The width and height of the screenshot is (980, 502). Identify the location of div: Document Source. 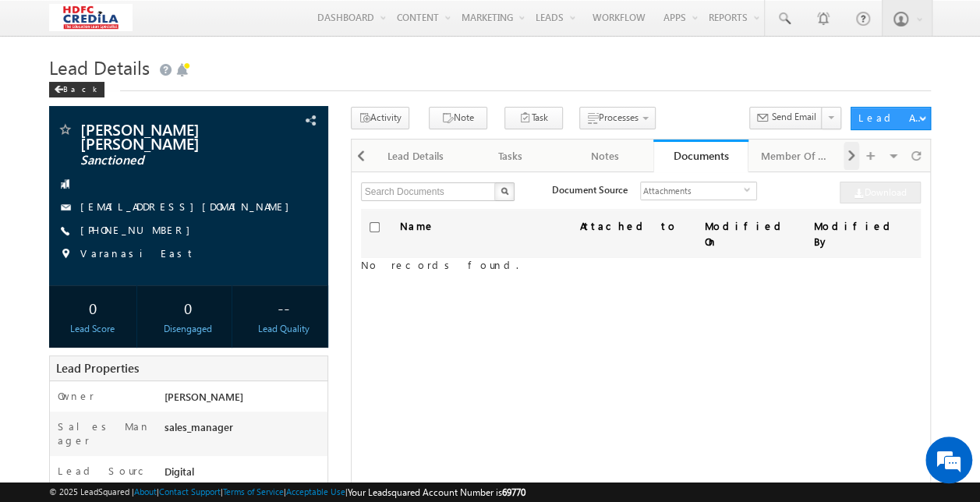
(590, 189).